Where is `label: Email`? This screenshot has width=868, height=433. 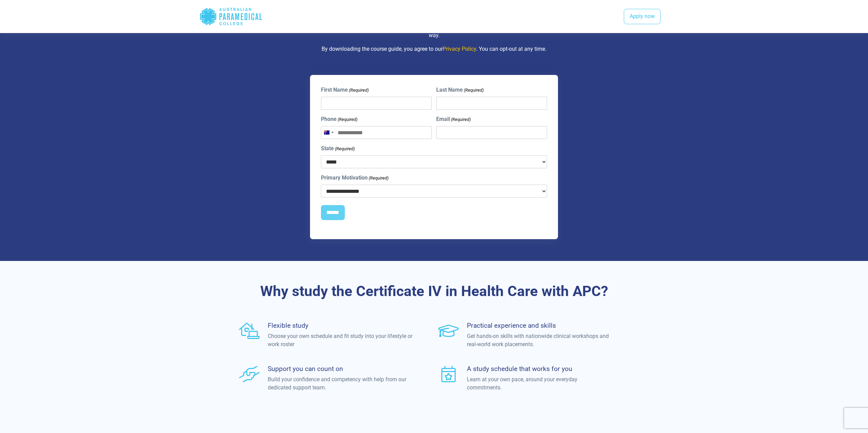
label: Email is located at coordinates (454, 120).